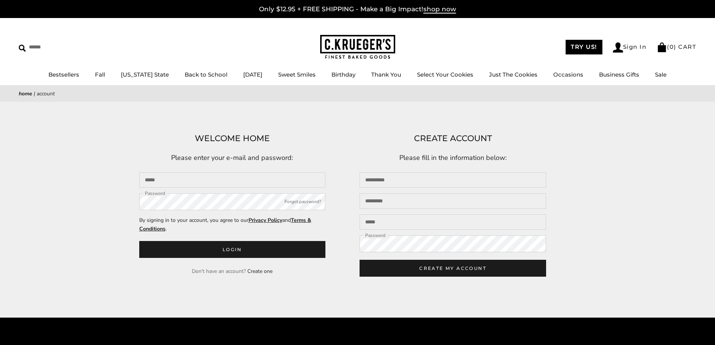 This screenshot has height=345, width=715. I want to click on h1: CREATE ACCOUNT, so click(453, 139).